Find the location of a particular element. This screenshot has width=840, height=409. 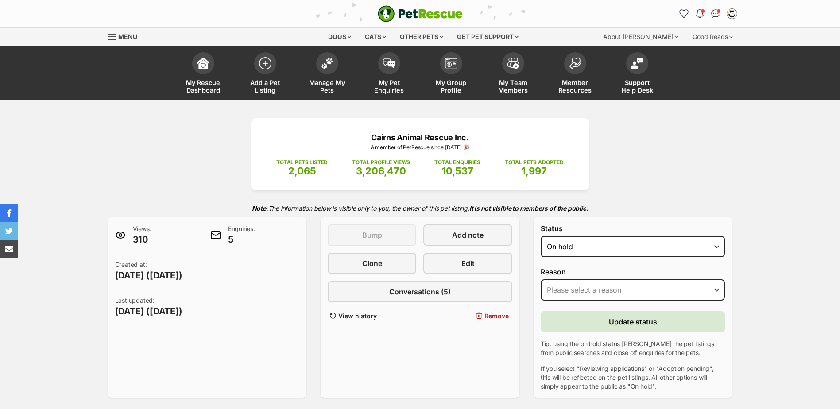

span: 2,065 is located at coordinates (302, 171).